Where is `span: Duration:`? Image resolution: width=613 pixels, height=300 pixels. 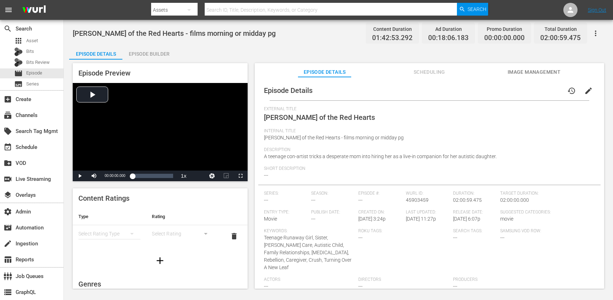
span: Duration: is located at coordinates (474, 194).